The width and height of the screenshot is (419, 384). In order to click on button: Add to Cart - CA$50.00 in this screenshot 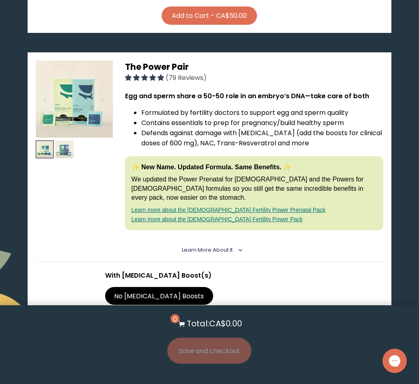, I will do `click(209, 15)`.